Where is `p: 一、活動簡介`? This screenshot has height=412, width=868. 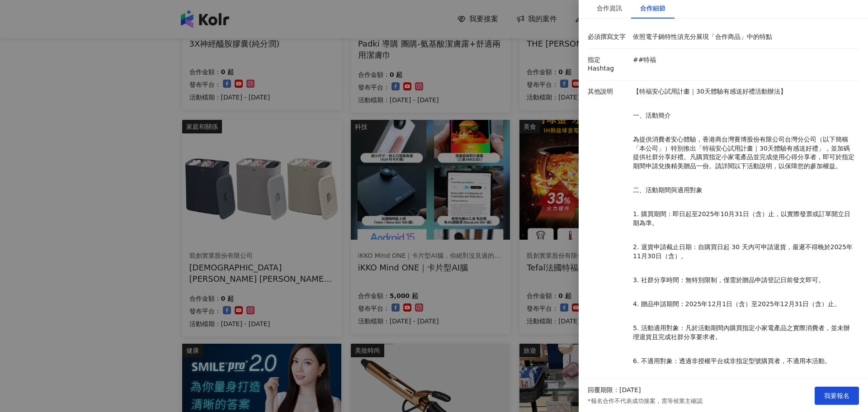 p: 一、活動簡介 is located at coordinates (743, 116).